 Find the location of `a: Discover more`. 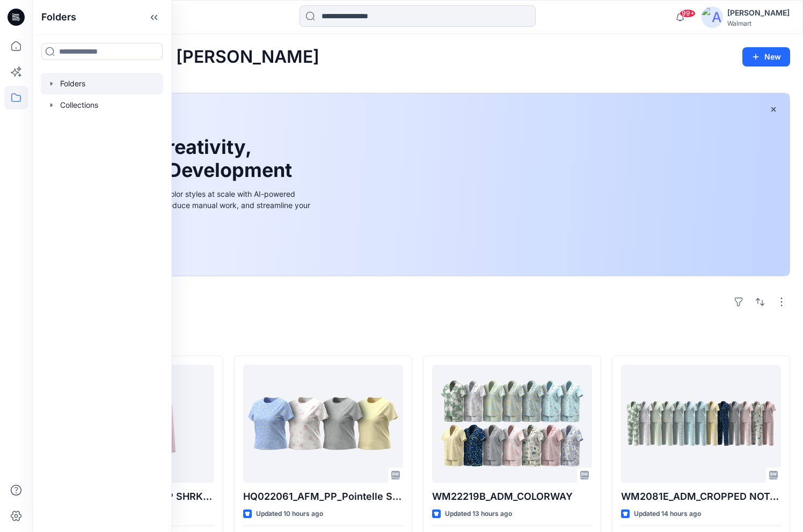

a: Discover more is located at coordinates (192, 246).